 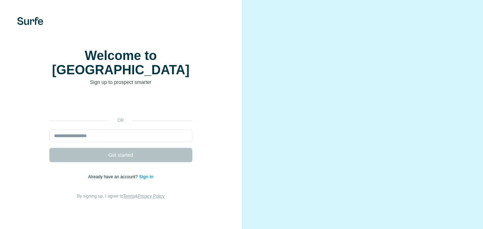 I want to click on a: Terms, so click(x=129, y=196).